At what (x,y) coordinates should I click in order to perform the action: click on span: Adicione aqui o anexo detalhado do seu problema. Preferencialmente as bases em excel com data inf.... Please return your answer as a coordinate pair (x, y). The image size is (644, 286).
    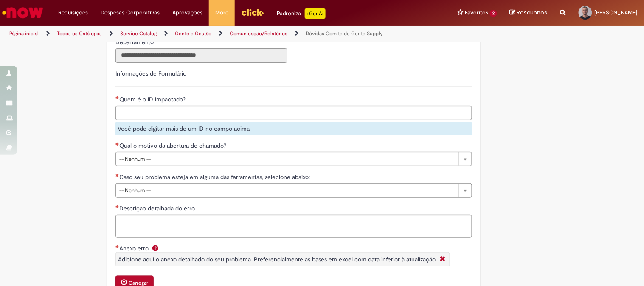
    Looking at the image, I should click on (277, 259).